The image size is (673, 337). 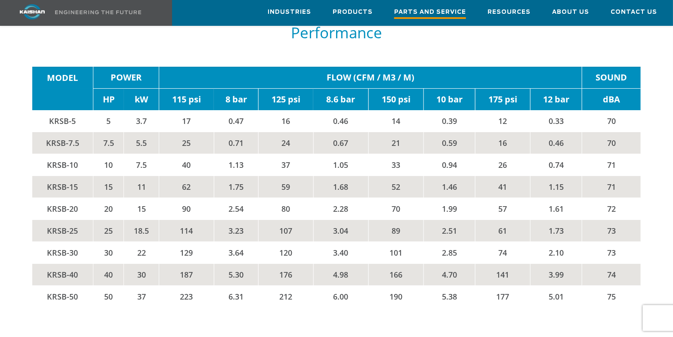 What do you see at coordinates (108, 99) in the screenshot?
I see `td: HP` at bounding box center [108, 99].